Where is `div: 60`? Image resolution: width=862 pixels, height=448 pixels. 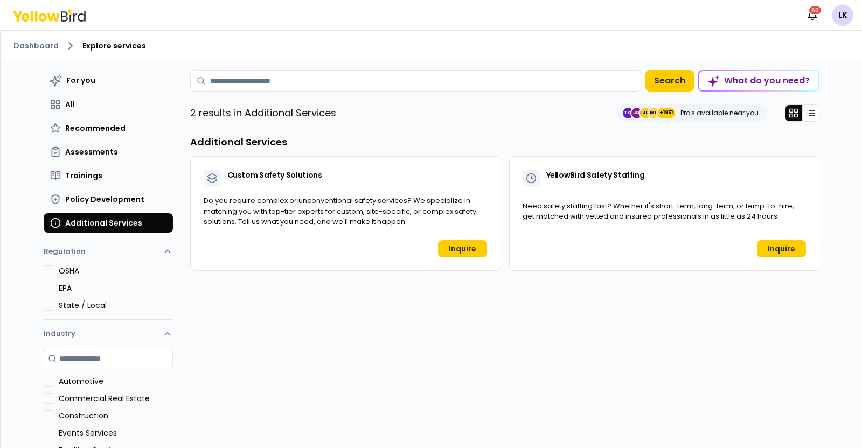
div: 60 is located at coordinates (815, 10).